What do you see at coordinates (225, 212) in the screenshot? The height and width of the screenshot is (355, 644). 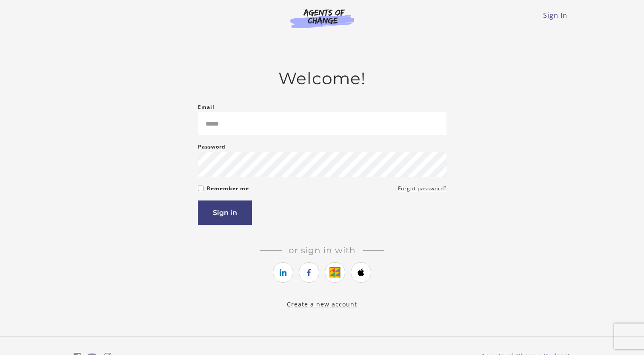 I see `button: Sign in` at bounding box center [225, 212].